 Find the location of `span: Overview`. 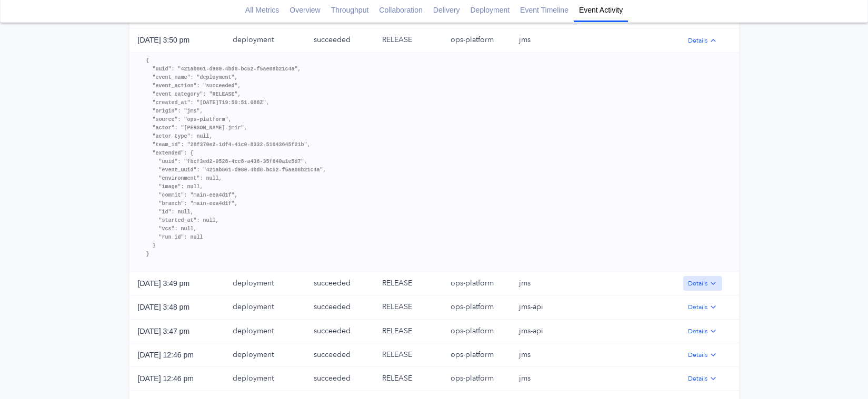

span: Overview is located at coordinates (305, 10).